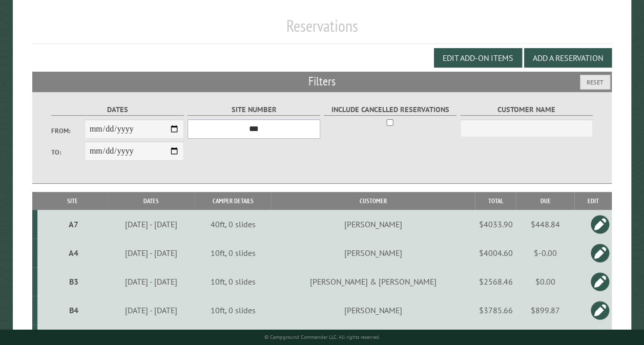 The image size is (644, 345). What do you see at coordinates (390, 109) in the screenshot?
I see `label: Include Cancelled Reservations` at bounding box center [390, 109].